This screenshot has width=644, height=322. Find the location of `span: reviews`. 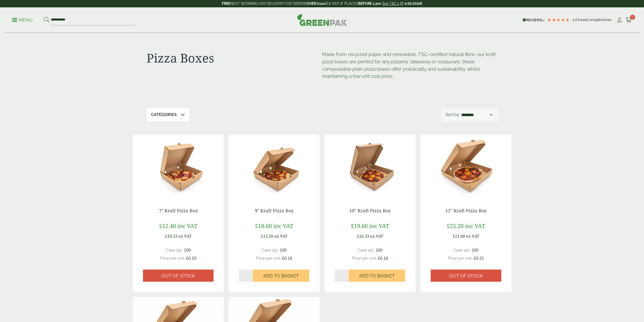

span: reviews is located at coordinates (605, 20).